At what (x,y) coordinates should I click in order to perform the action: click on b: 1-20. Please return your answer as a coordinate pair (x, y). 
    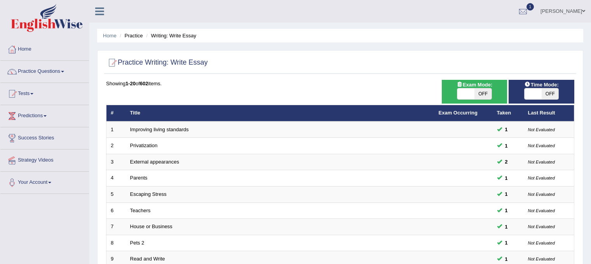
    Looking at the image, I should click on (131, 83).